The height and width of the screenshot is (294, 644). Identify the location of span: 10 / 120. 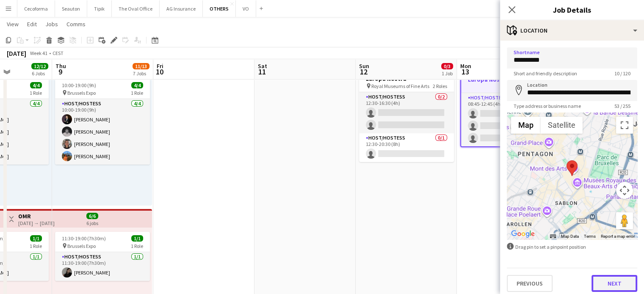
(623, 73).